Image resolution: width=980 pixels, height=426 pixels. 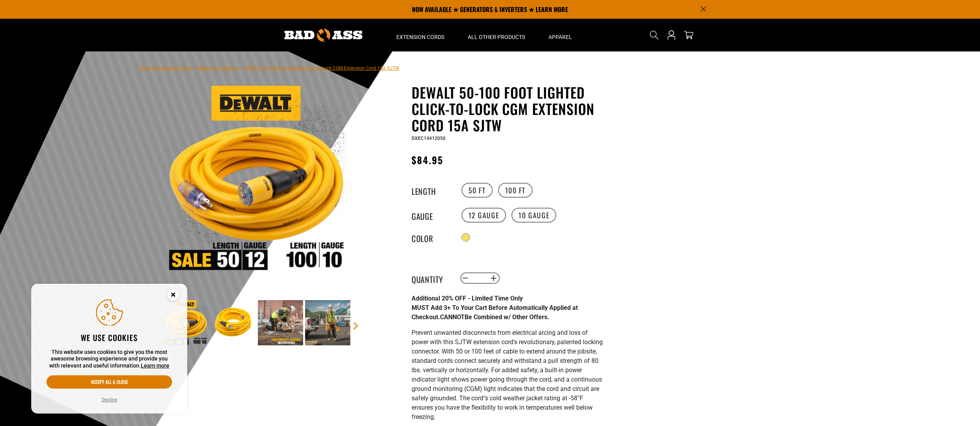 What do you see at coordinates (218, 69) in the screenshot?
I see `a: Return to Collection` at bounding box center [218, 69].